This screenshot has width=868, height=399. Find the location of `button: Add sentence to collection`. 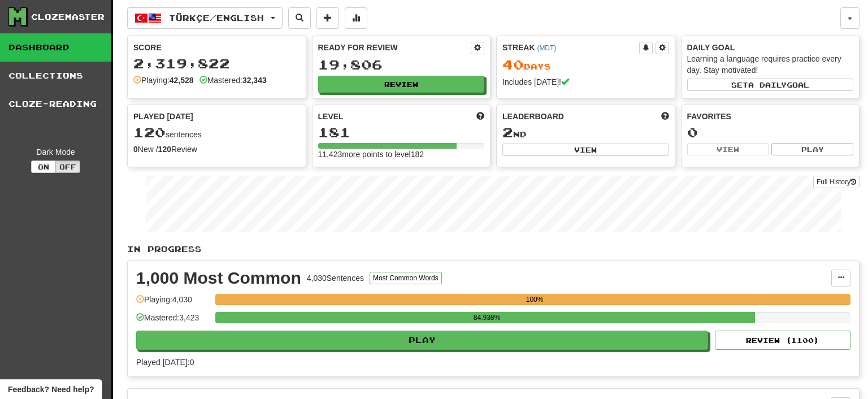

button: Add sentence to collection is located at coordinates (328, 18).